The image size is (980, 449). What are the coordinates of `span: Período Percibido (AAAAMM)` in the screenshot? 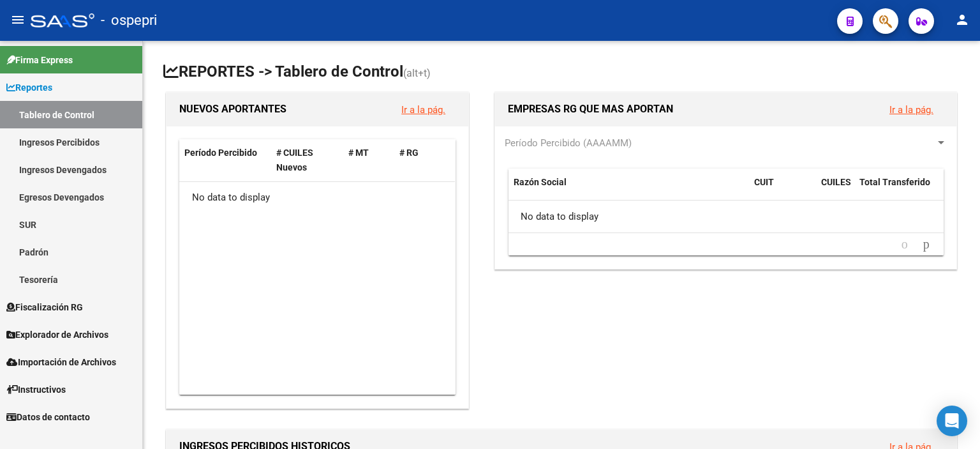 It's located at (568, 143).